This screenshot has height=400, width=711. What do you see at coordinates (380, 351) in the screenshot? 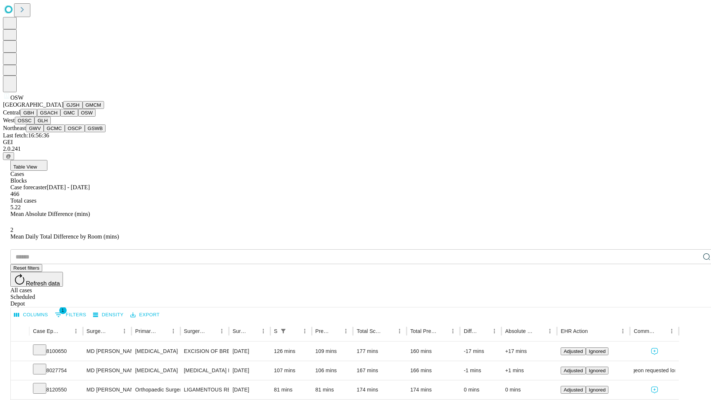
I see `div: 177 mins` at bounding box center [380, 351].